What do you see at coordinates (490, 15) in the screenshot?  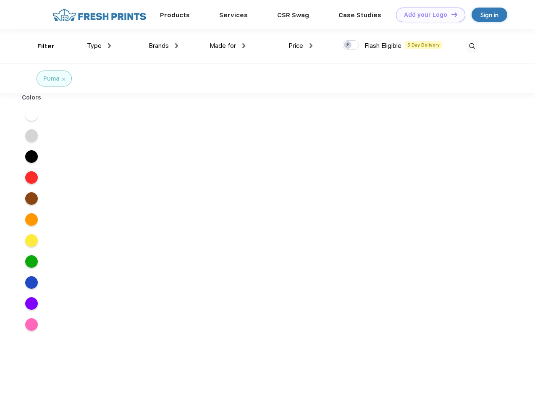 I see `div: Sign in` at bounding box center [490, 15].